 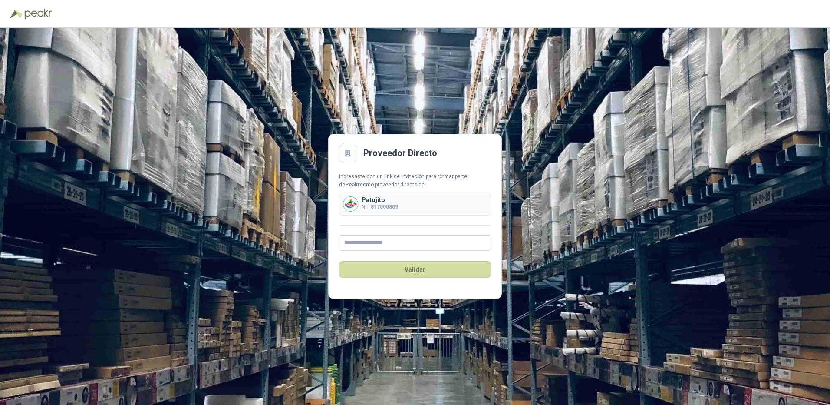 I want to click on img: Company Logo, so click(x=350, y=204).